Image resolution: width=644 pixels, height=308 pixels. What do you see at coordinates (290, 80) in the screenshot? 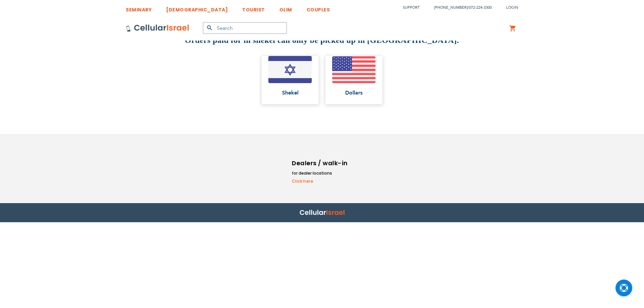
I see `a: Shekel` at bounding box center [290, 80].